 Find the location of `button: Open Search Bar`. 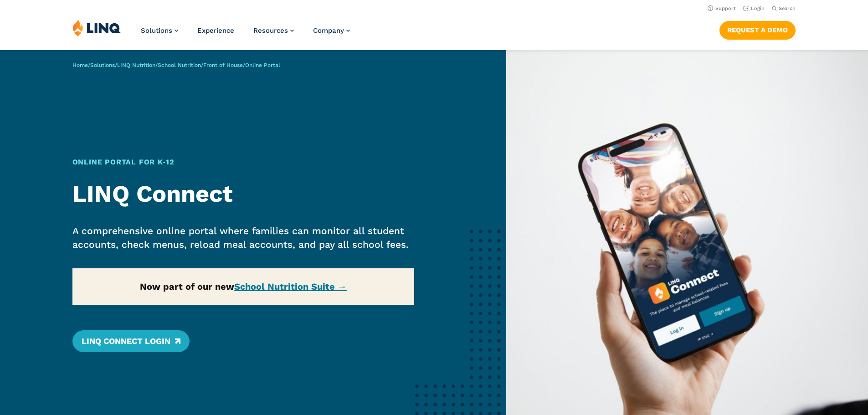

button: Open Search Bar is located at coordinates (784, 8).